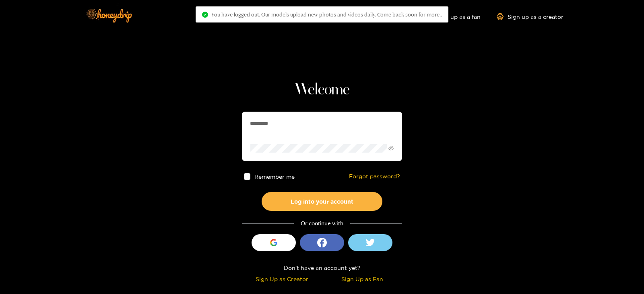 Image resolution: width=644 pixels, height=294 pixels. What do you see at coordinates (374, 176) in the screenshot?
I see `a: Forgot password?` at bounding box center [374, 176].